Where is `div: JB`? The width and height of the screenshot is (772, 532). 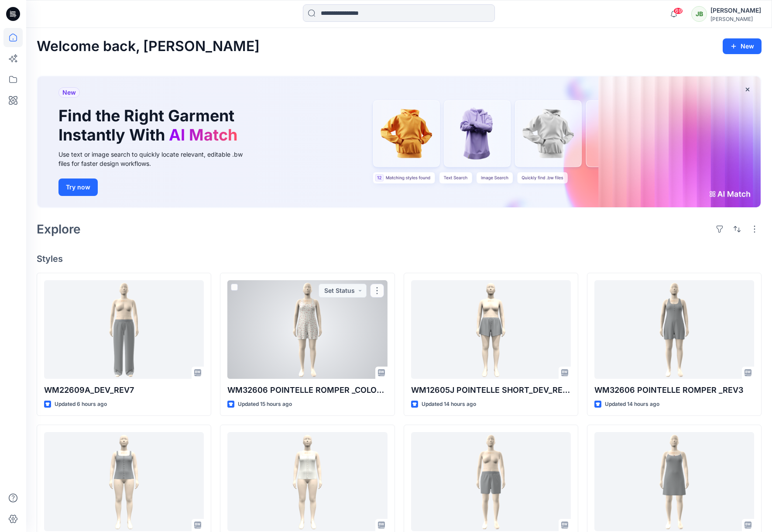 div: JB is located at coordinates (699, 14).